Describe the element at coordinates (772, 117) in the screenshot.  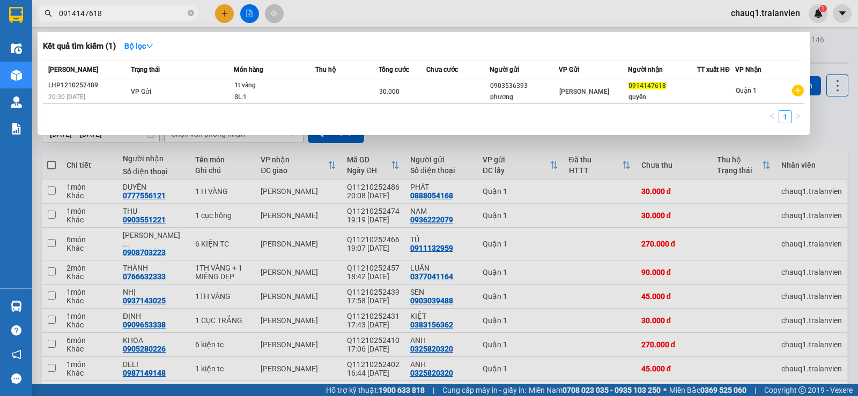
I see `button: left` at that location.